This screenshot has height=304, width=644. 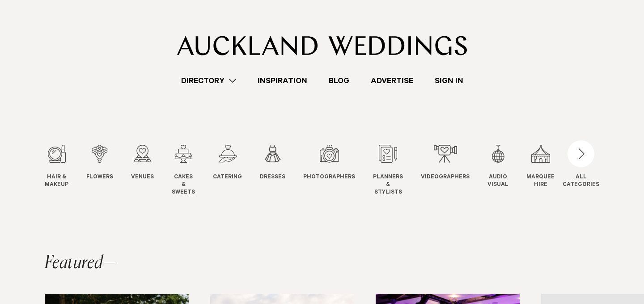 What do you see at coordinates (142, 163) in the screenshot?
I see `a: Venues` at bounding box center [142, 163].